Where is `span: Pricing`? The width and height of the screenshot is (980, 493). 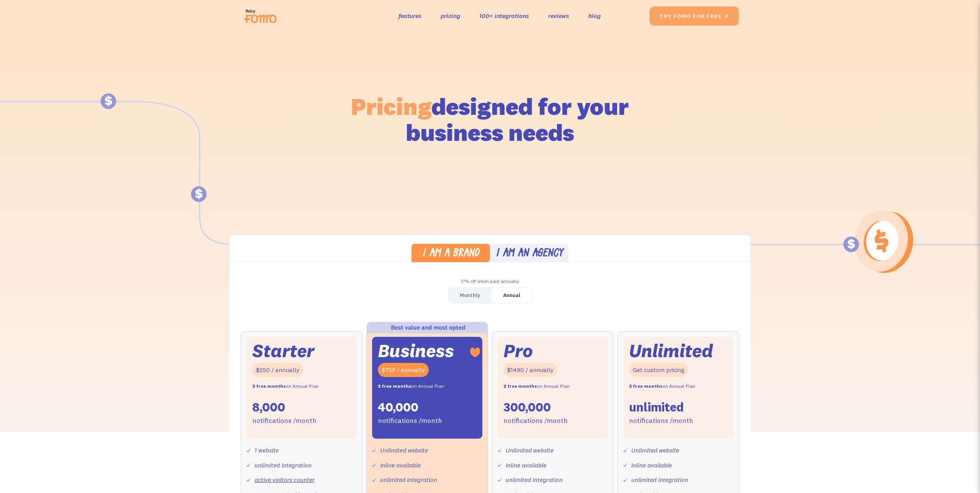 span: Pricing is located at coordinates (391, 106).